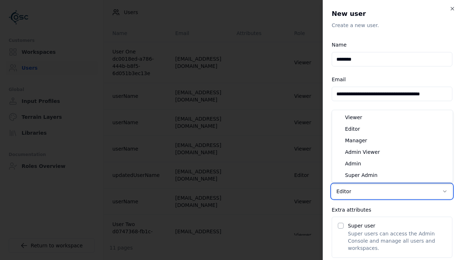  What do you see at coordinates (362, 175) in the screenshot?
I see `span: Super Admin` at bounding box center [362, 175].